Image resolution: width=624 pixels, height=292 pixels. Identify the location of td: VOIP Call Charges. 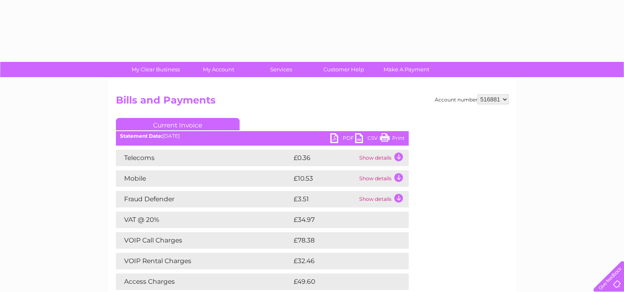
(204, 240).